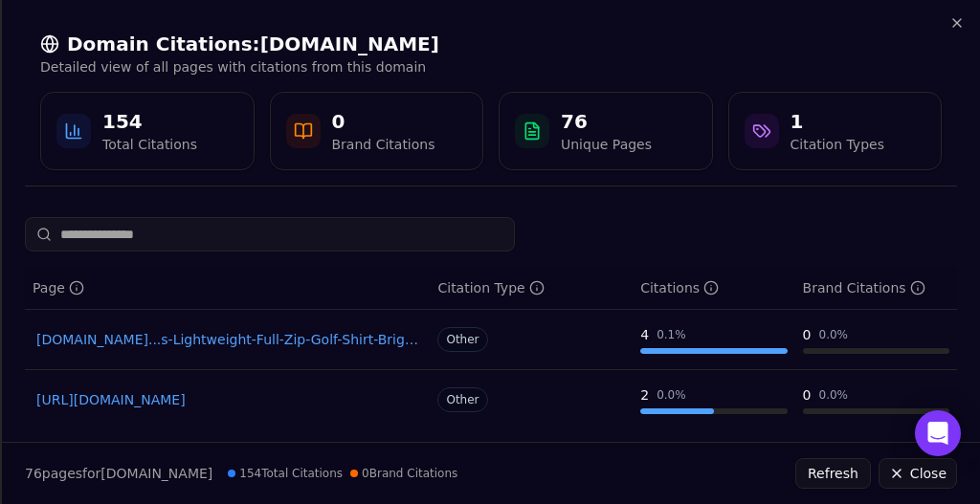 The width and height of the screenshot is (980, 504). What do you see at coordinates (119, 473) in the screenshot?
I see `p: page s for` at bounding box center [119, 473].